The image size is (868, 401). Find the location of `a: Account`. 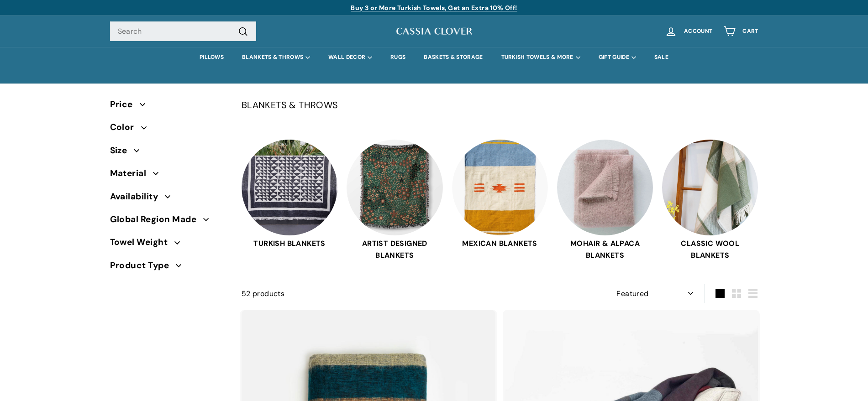

a: Account is located at coordinates (688, 31).